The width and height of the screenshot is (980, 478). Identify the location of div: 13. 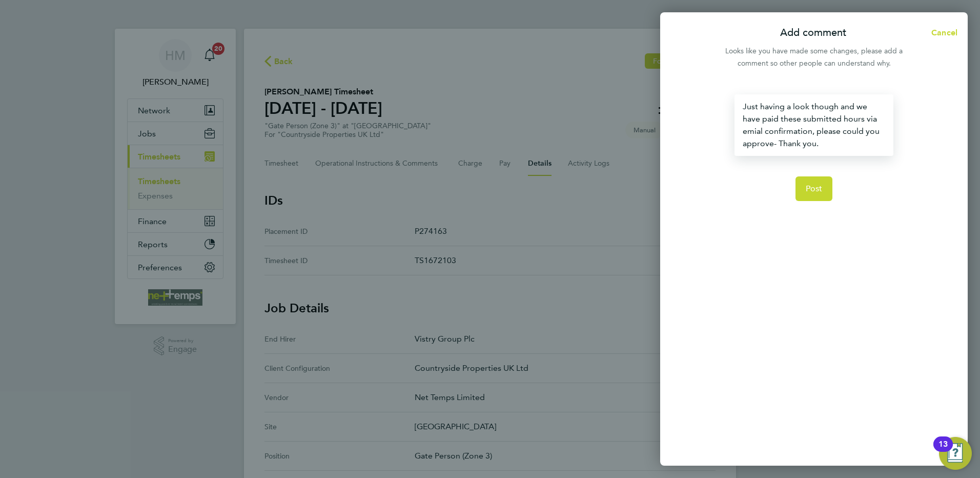
(942, 451).